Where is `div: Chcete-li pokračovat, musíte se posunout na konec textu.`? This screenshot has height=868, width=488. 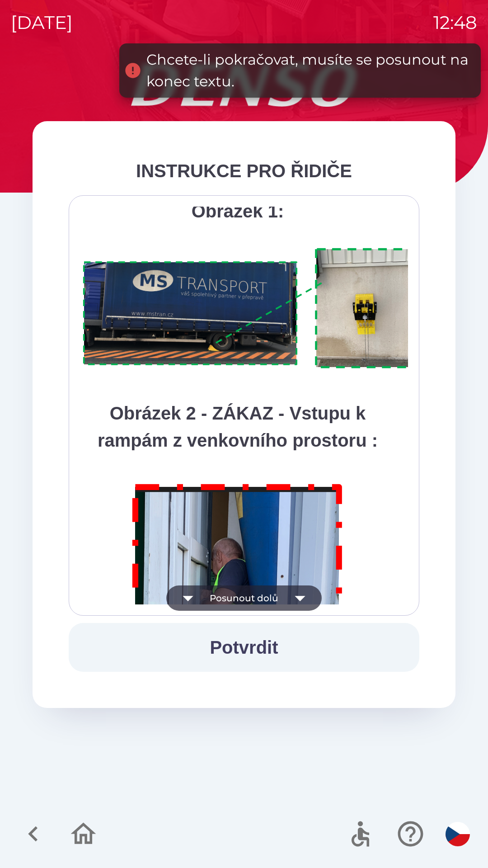 div: Chcete-li pokračovat, musíte se posunout na konec textu. is located at coordinates (309, 70).